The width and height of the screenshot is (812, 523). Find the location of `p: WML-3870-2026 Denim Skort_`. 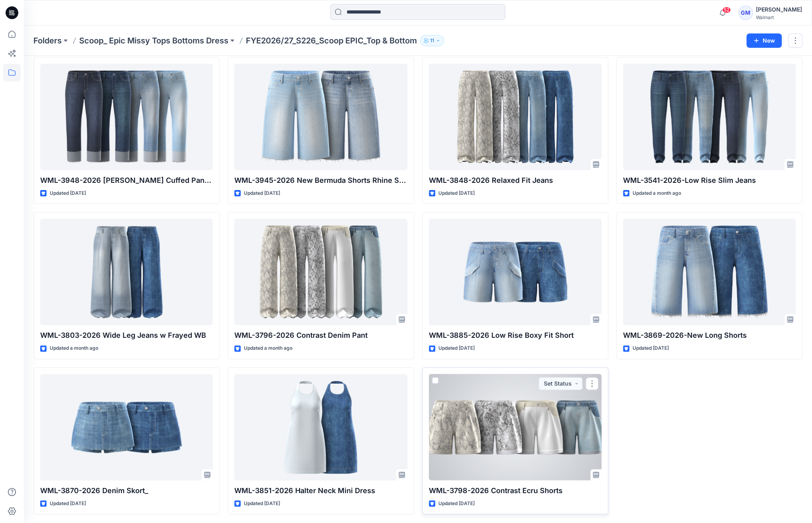

p: WML-3870-2026 Denim Skort_ is located at coordinates (127, 490).